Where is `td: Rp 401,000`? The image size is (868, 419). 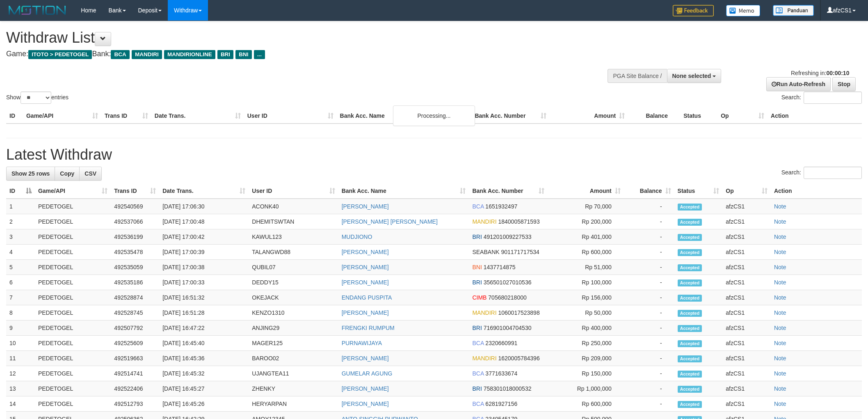
td: Rp 401,000 is located at coordinates (585, 237).